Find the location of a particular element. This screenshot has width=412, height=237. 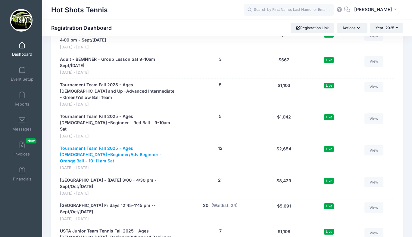

div: $5,691 is located at coordinates (284, 212).